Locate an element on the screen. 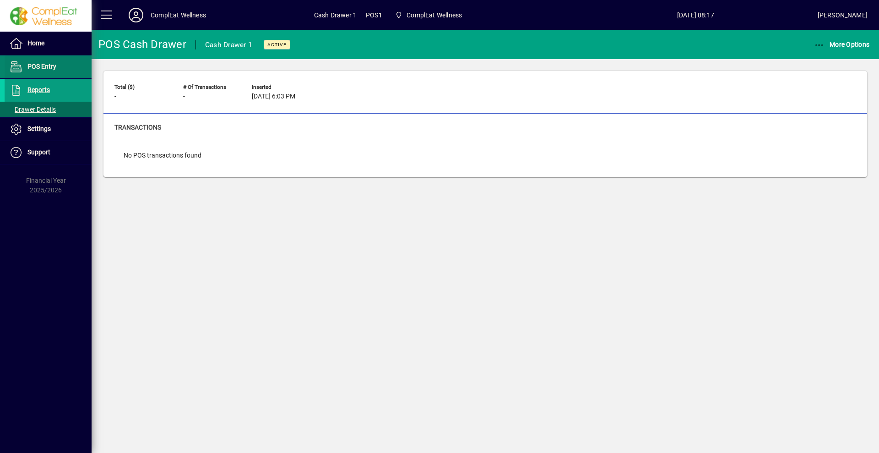 This screenshot has height=453, width=879. span: Reports is located at coordinates (38, 90).